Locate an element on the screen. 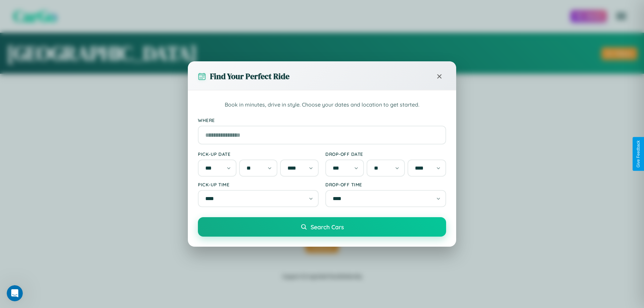 The image size is (644, 308). label: Drop-off Time is located at coordinates (386, 184).